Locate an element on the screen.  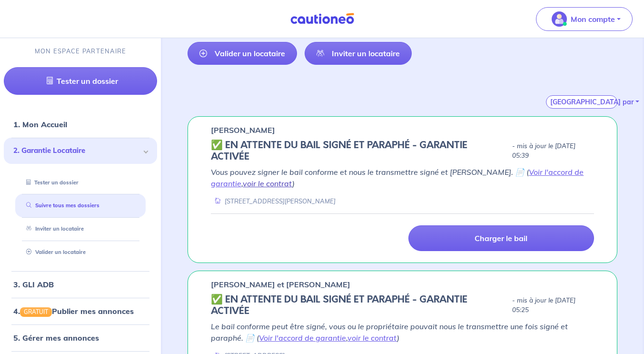
div: state: CONTRACT-SIGNED, Context: FINISHED,IS-GL-CAUTION is located at coordinates (402, 151).